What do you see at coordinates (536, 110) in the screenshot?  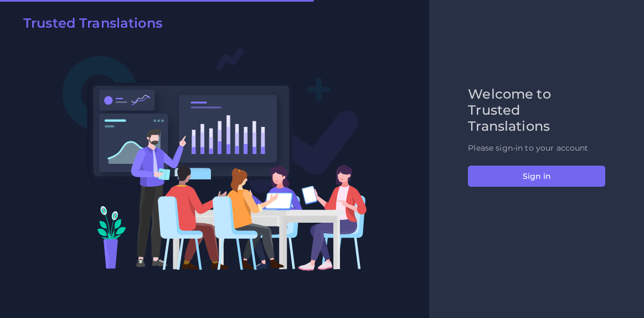 I see `h2: Welcome to Trusted Translations` at bounding box center [536, 110].